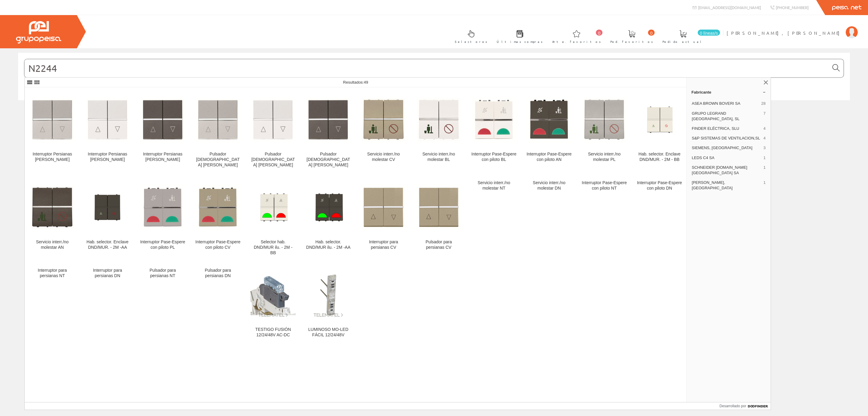 Image resolution: width=868 pixels, height=416 pixels. I want to click on img: Interruptor Pase-Espere con piloto AN, so click(549, 119).